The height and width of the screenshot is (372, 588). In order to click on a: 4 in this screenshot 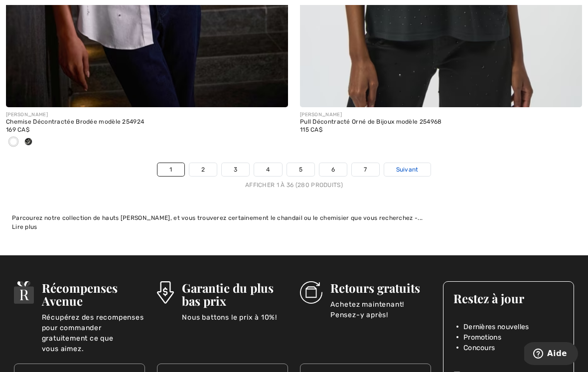, I will do `click(268, 169)`.